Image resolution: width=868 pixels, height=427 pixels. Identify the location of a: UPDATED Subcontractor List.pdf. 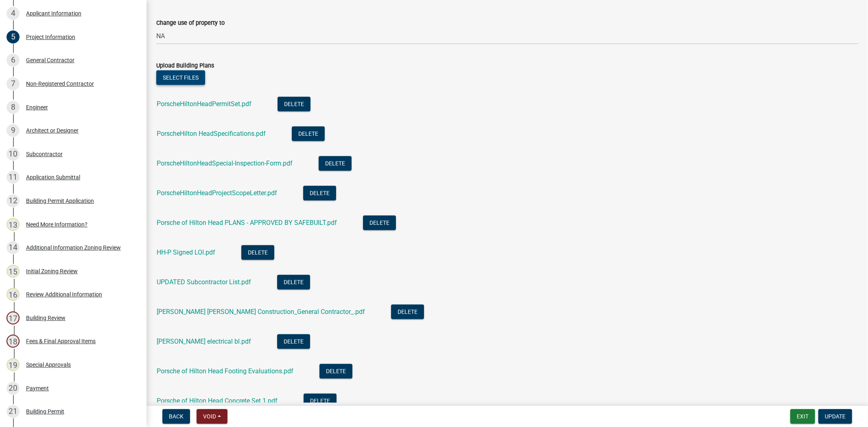
(204, 281).